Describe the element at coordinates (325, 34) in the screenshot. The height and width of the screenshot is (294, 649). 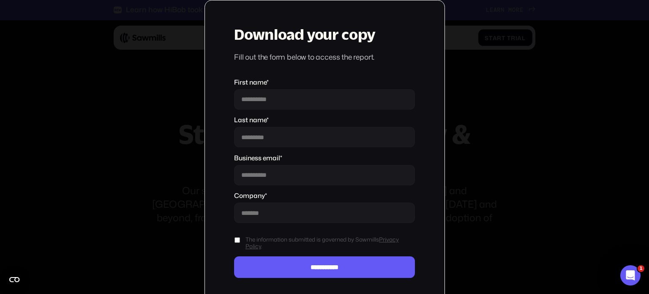
I see `h3: Download your copy` at that location.